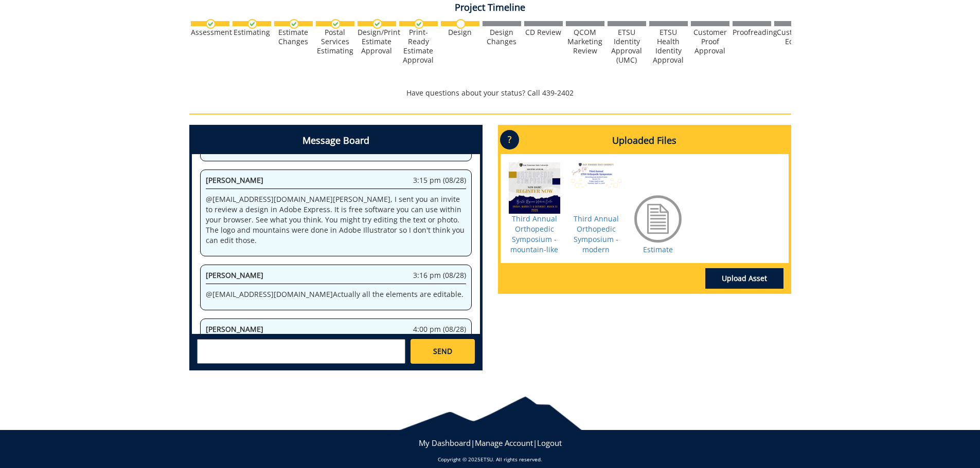 This screenshot has width=980, height=468. What do you see at coordinates (440, 329) in the screenshot?
I see `span: 4:00 pm (08/28)` at bounding box center [440, 329].